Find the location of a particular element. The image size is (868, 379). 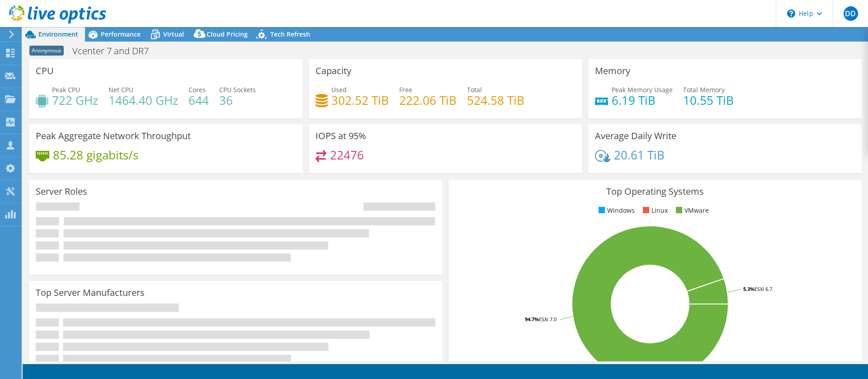

li: Windows is located at coordinates (615, 211).